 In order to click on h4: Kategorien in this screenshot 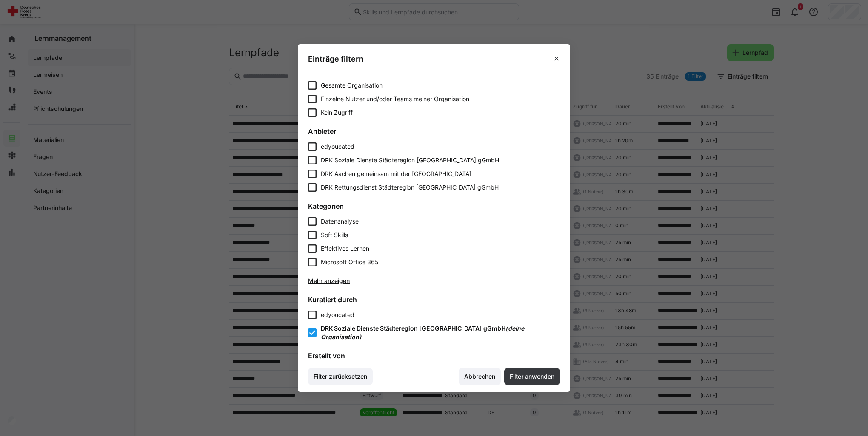, I will do `click(434, 206)`.